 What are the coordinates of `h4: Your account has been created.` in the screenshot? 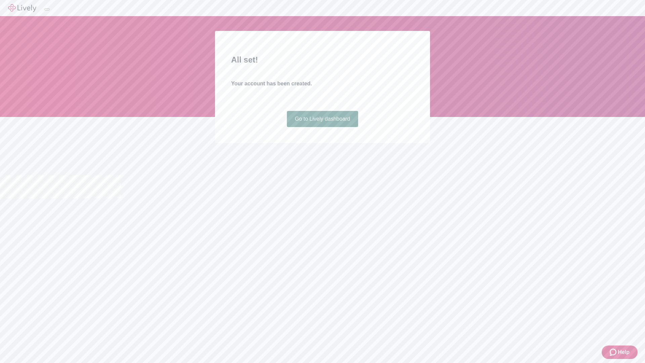 It's located at (323, 84).